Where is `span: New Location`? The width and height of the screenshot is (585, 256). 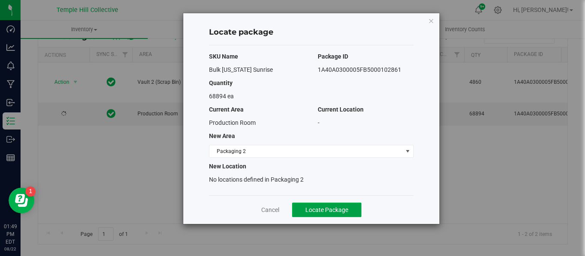
span: New Location is located at coordinates (227, 166).